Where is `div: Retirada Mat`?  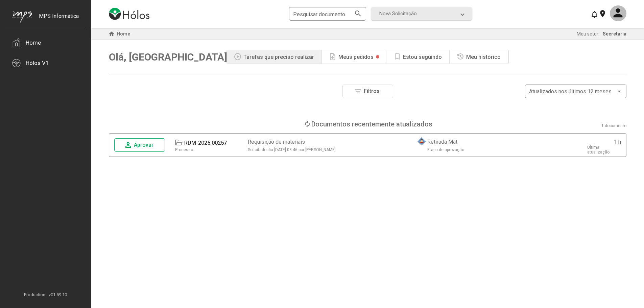
div: Retirada Mat is located at coordinates (443, 141).